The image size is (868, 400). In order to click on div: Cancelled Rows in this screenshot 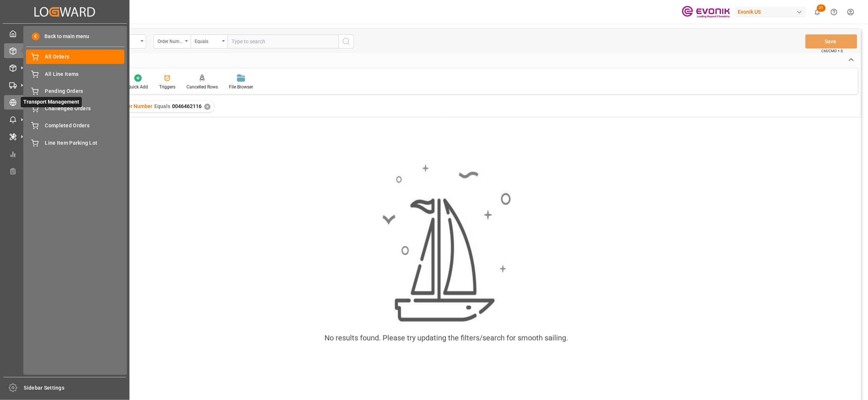, I will do `click(202, 87)`.